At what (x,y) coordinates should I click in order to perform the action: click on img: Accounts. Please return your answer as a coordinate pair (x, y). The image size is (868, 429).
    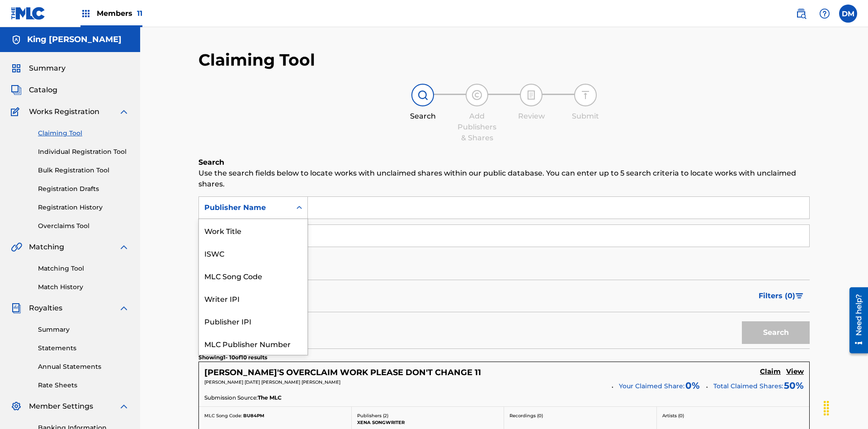
    Looking at the image, I should click on (17, 40).